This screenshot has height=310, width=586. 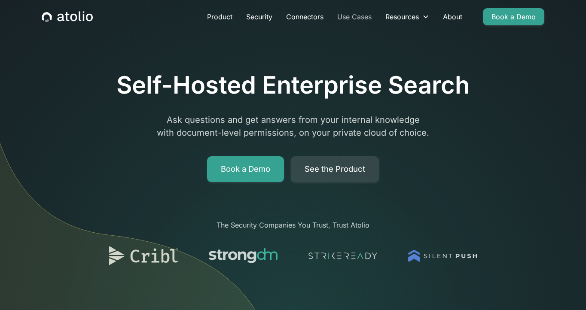 I want to click on a: See the Product, so click(x=334, y=169).